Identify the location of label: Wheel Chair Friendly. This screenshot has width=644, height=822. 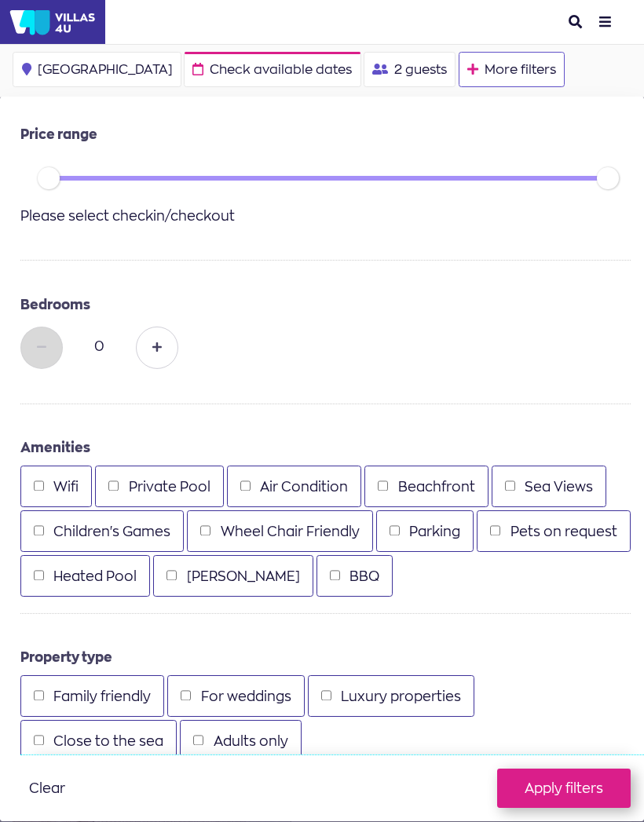
(290, 531).